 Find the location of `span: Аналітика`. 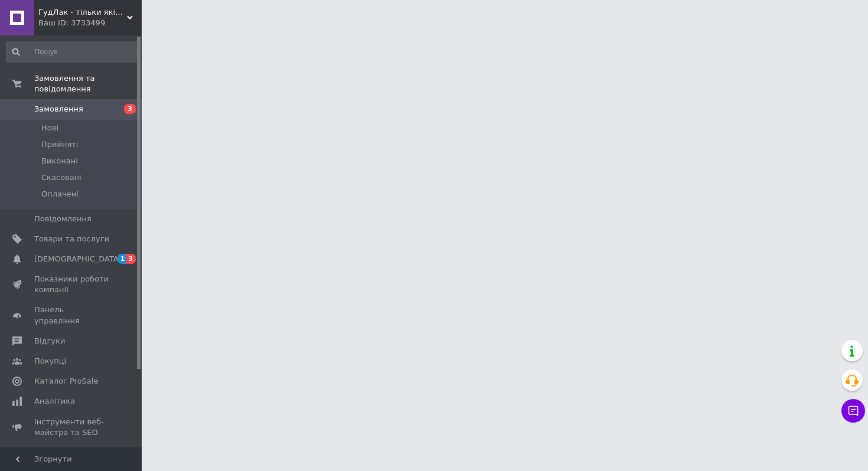

span: Аналітика is located at coordinates (55, 401).